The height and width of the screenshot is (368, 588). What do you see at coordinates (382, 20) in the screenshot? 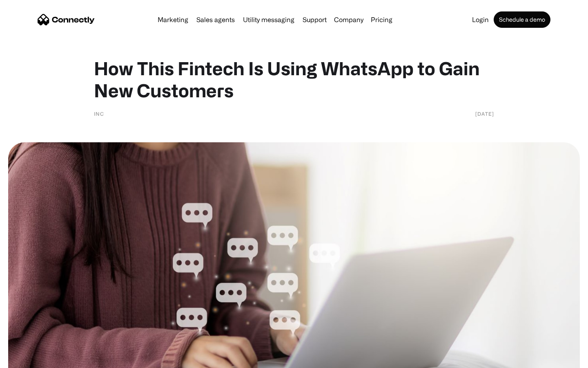
I see `a: Pricing` at bounding box center [382, 20].